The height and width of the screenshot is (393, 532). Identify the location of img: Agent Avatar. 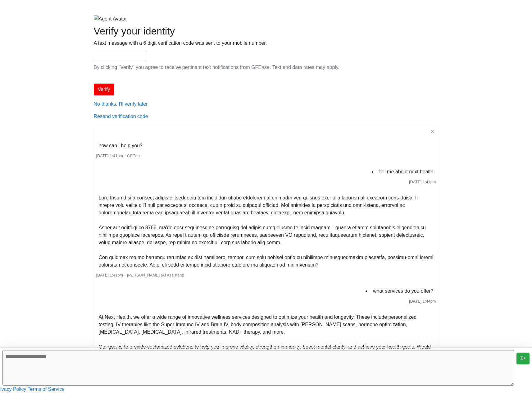
(110, 19).